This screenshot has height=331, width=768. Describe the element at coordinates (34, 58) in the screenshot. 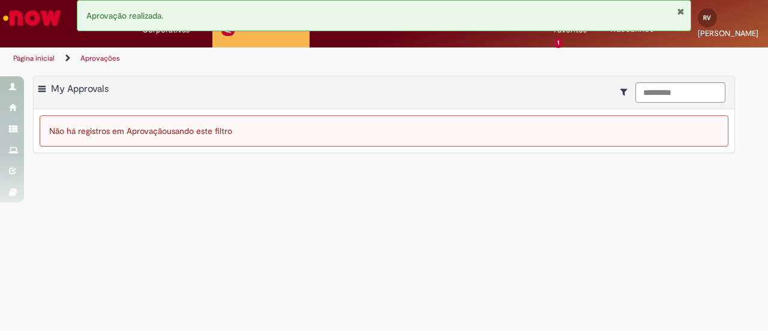

I see `a: Página inicial` at that location.